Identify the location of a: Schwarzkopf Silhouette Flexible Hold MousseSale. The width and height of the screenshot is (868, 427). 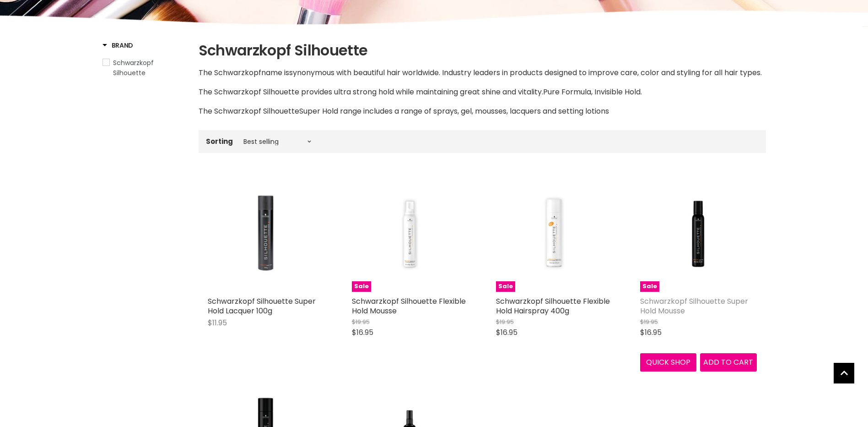
(410, 233).